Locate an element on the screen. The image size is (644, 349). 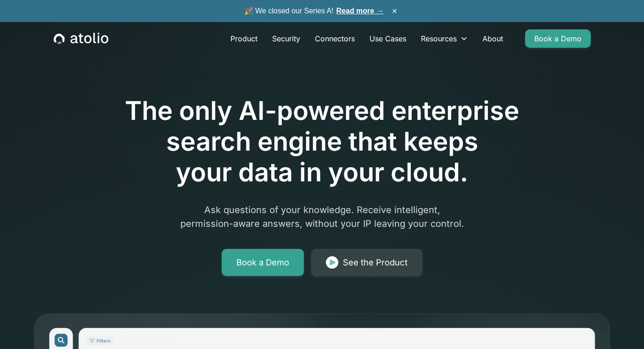
h1: The only AI-powered enterprise search engine that keeps your data in your cloud. is located at coordinates (322, 142).